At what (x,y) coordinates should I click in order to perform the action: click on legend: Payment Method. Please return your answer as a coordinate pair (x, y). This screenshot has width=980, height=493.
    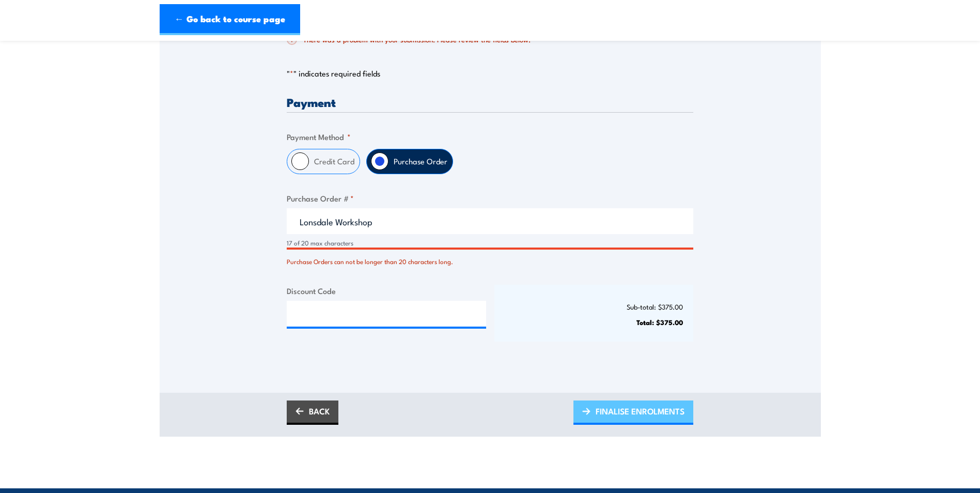
    Looking at the image, I should click on (319, 137).